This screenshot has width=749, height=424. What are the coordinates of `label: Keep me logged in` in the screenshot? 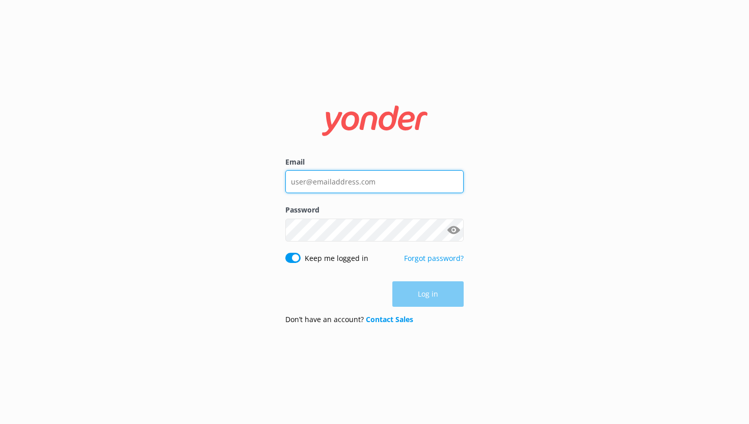 It's located at (336, 258).